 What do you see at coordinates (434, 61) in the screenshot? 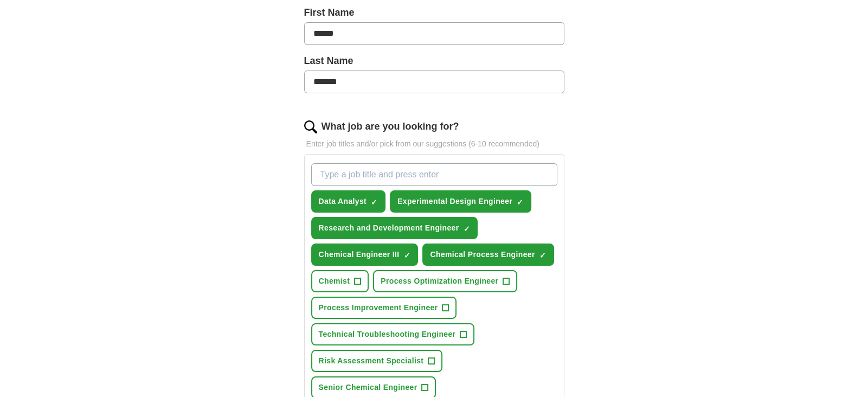
I see `label: Last Name` at bounding box center [434, 61].